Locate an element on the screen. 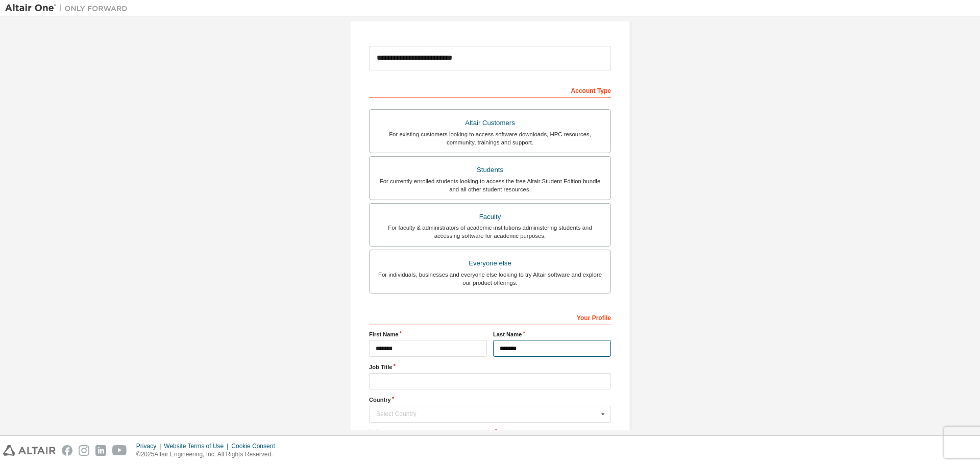  img: instagram.svg is located at coordinates (84, 451).